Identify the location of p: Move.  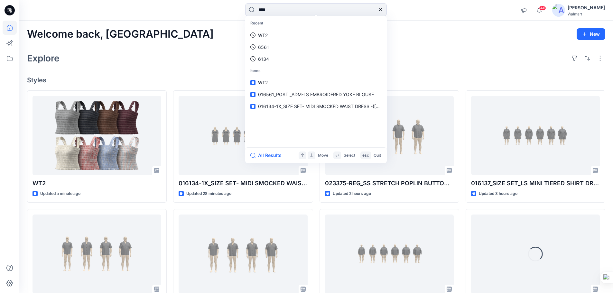
(323, 155).